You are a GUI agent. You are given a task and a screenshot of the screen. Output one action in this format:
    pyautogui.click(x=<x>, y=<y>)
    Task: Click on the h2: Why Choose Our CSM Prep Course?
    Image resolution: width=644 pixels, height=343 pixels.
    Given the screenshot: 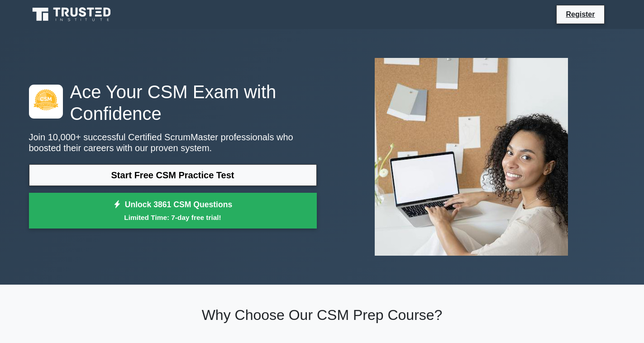 What is the action you would take?
    pyautogui.click(x=322, y=315)
    